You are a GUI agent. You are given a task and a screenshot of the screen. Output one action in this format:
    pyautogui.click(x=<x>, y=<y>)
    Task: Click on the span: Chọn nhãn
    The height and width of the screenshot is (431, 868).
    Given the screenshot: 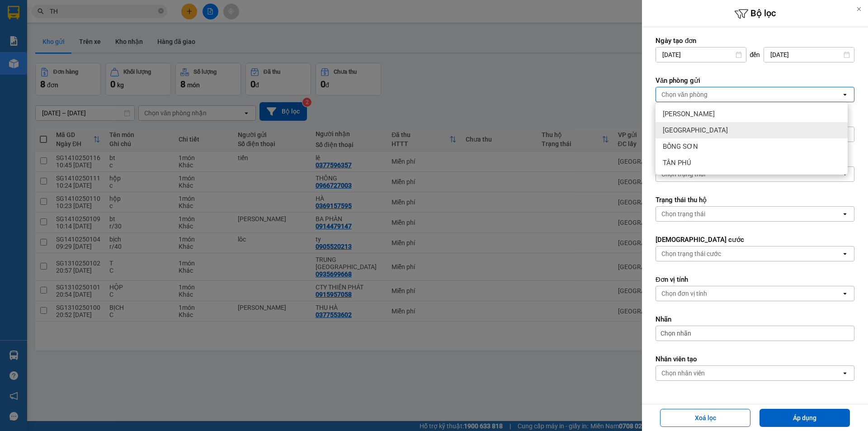 What is the action you would take?
    pyautogui.click(x=676, y=333)
    